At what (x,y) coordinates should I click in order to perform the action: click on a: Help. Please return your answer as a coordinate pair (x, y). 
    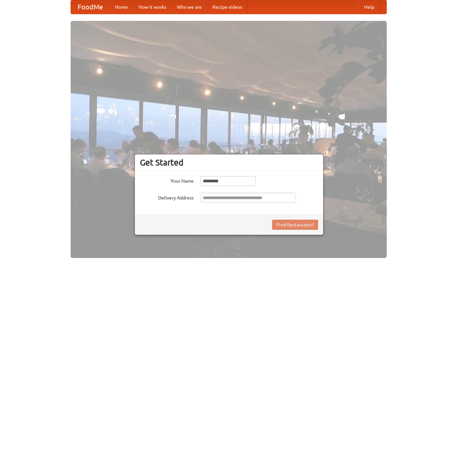
    Looking at the image, I should click on (369, 7).